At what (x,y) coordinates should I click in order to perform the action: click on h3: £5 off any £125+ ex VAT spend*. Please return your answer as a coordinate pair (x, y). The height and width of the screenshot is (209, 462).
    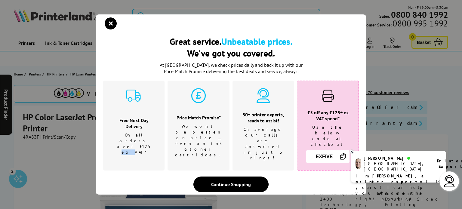
    Looking at the image, I should click on (328, 115).